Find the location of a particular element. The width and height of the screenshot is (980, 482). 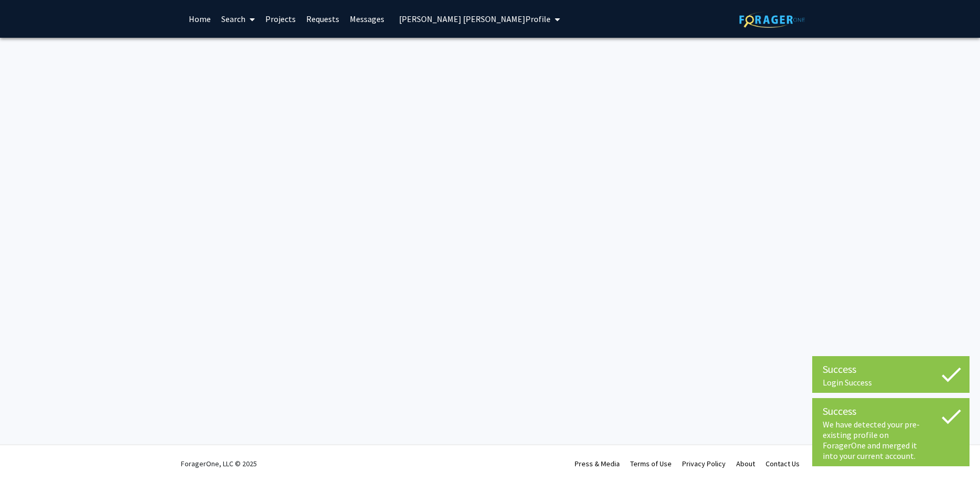

a: Home is located at coordinates (200, 19).